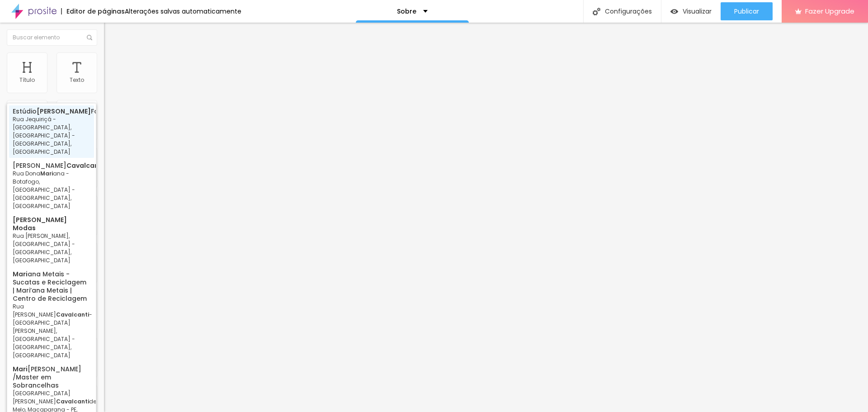 The width and height of the screenshot is (868, 412). What do you see at coordinates (52, 38) in the screenshot?
I see `input: Buscar elemento` at bounding box center [52, 38].